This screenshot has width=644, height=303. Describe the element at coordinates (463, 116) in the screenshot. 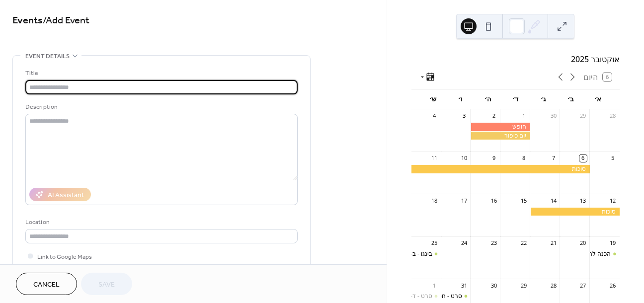

I see `div: 3` at that location.